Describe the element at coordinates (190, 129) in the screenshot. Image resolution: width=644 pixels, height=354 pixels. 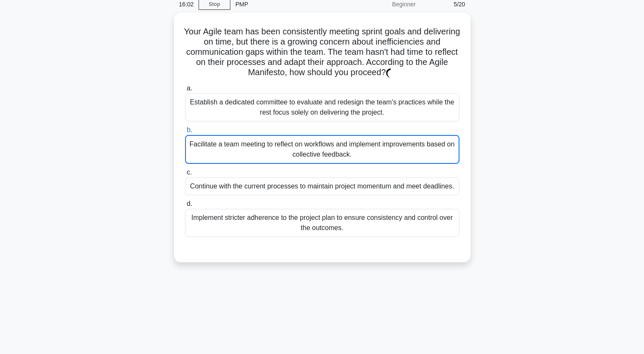
I see `span: b.` at that location.